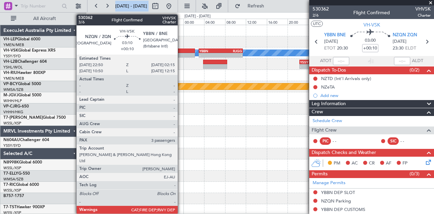 The image size is (434, 214). Describe the element at coordinates (324, 130) in the screenshot. I see `span: Flight Crew` at that location.